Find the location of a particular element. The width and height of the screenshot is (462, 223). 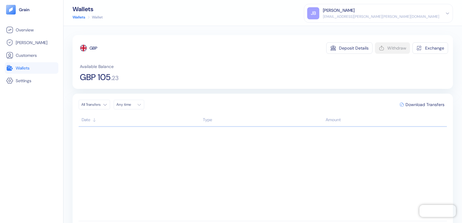

a: Settings is located at coordinates (31, 81).